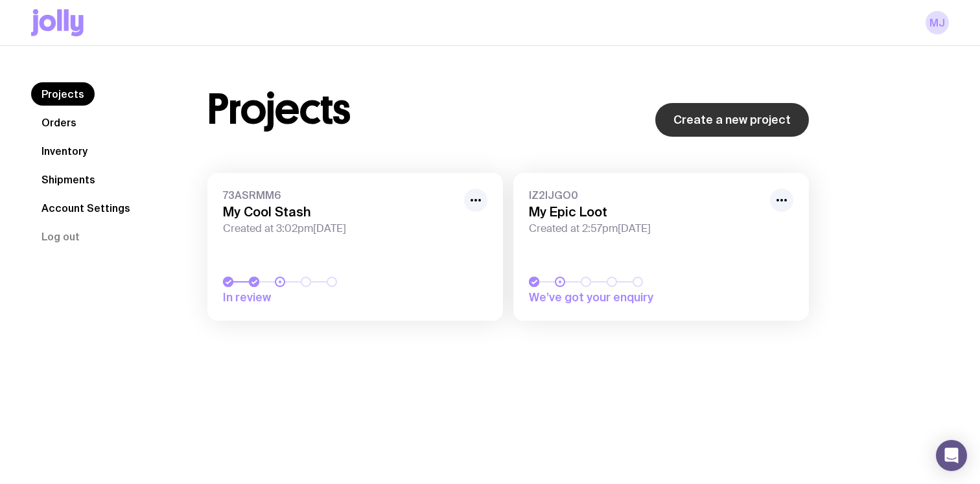 This screenshot has width=980, height=484. I want to click on div: Open Intercom Messenger, so click(951, 455).